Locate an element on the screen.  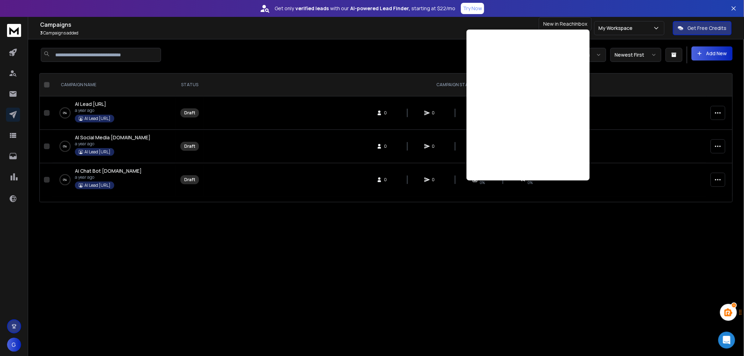
th: CAMPAIGN NAME is located at coordinates (114, 85).